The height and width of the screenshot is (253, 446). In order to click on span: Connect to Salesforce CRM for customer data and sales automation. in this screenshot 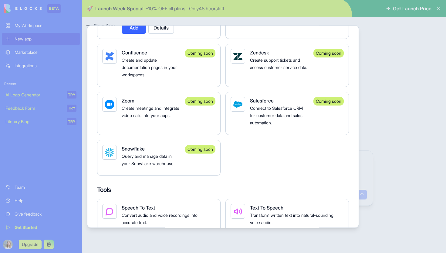, I will do `click(277, 115)`.